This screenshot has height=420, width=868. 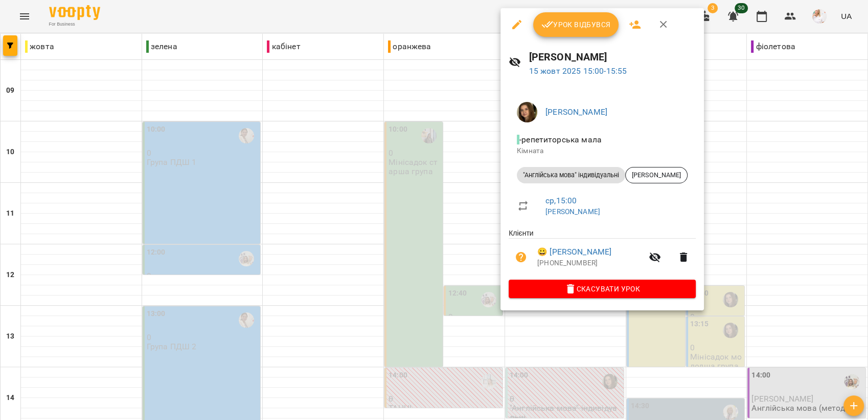 I want to click on img: 937ad949b6663f62e60c09e81e8c8f1d.jpg, so click(x=528, y=112).